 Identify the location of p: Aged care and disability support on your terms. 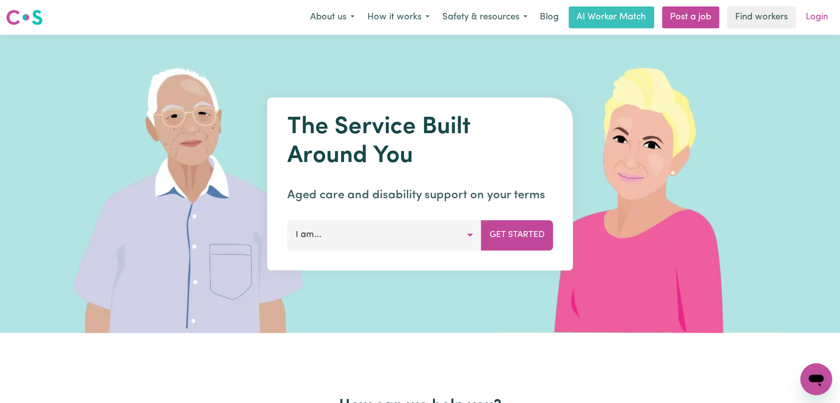
(420, 195).